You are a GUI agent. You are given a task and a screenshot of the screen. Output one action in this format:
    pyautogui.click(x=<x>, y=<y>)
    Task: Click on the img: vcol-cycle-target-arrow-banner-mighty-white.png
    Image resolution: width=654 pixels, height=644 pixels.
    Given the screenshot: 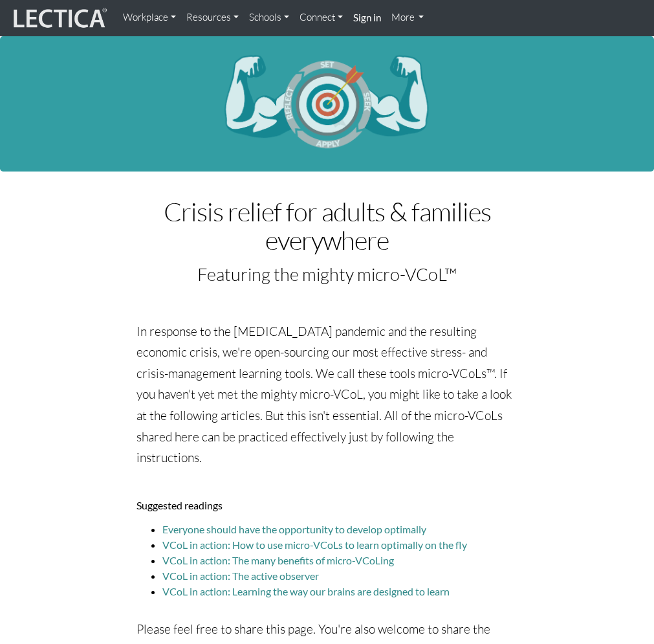 What is the action you would take?
    pyautogui.click(x=327, y=102)
    